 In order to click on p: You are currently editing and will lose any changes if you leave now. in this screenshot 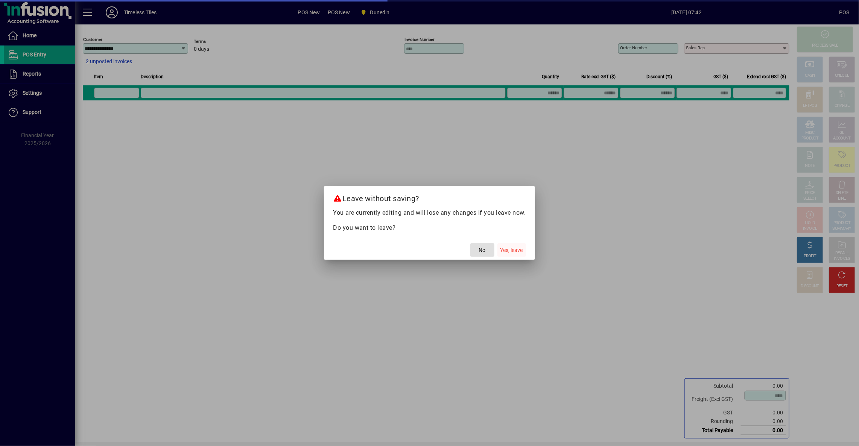, I will do `click(429, 213)`.